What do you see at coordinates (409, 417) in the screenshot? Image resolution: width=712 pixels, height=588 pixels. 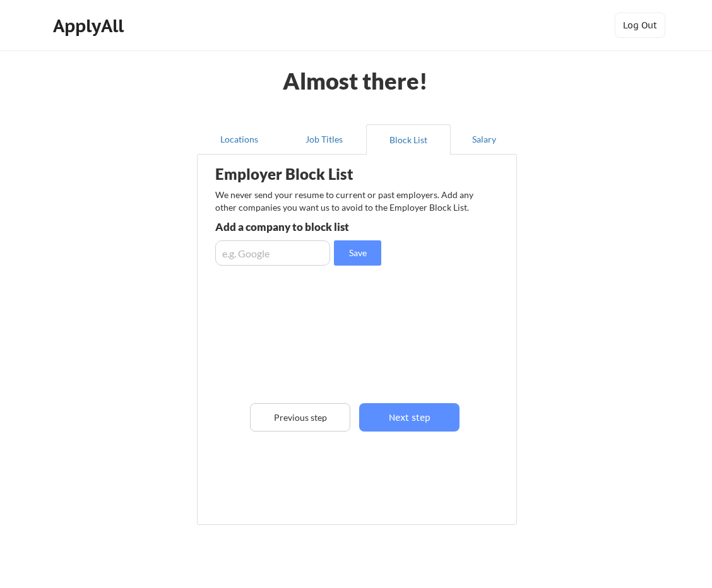 I see `button: Next step` at bounding box center [409, 417].